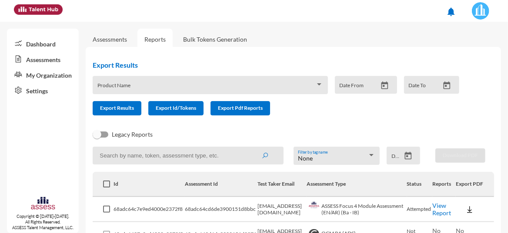 This screenshot has width=508, height=233. What do you see at coordinates (176, 108) in the screenshot?
I see `span: Export Id/Tokens` at bounding box center [176, 108].